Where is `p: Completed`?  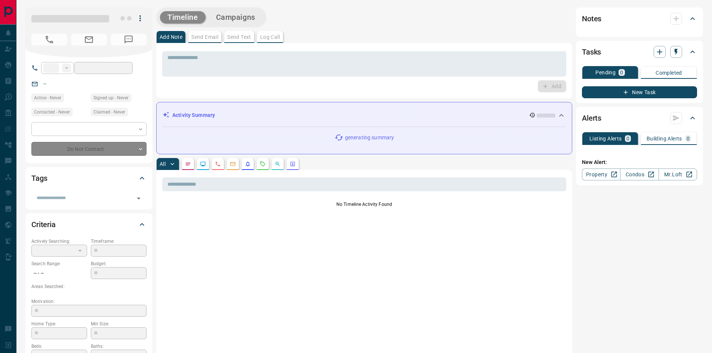 p: Completed is located at coordinates (669, 73).